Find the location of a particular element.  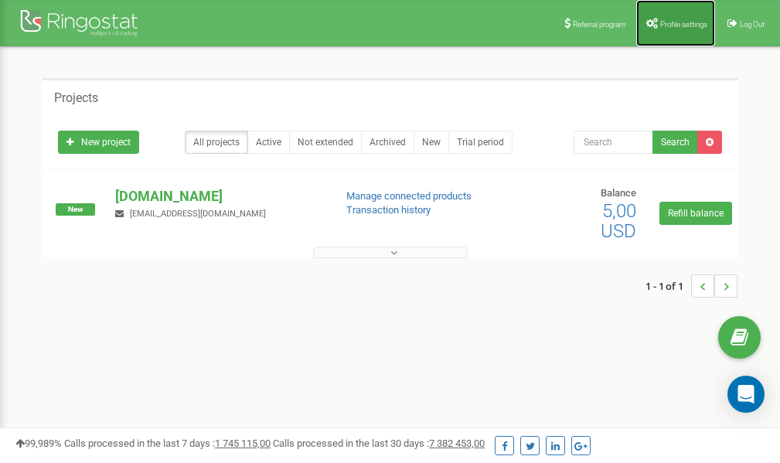

span: Log Out is located at coordinates (752, 24).